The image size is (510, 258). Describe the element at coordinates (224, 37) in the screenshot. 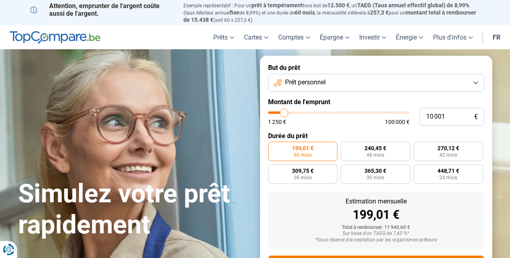

I see `a: Prêts` at that location.